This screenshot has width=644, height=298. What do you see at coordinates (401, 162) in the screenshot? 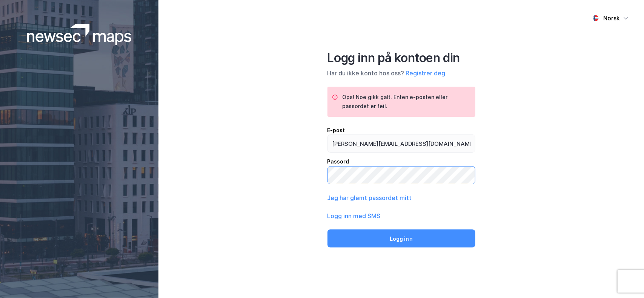
I see `div: Passord` at bounding box center [401, 162].